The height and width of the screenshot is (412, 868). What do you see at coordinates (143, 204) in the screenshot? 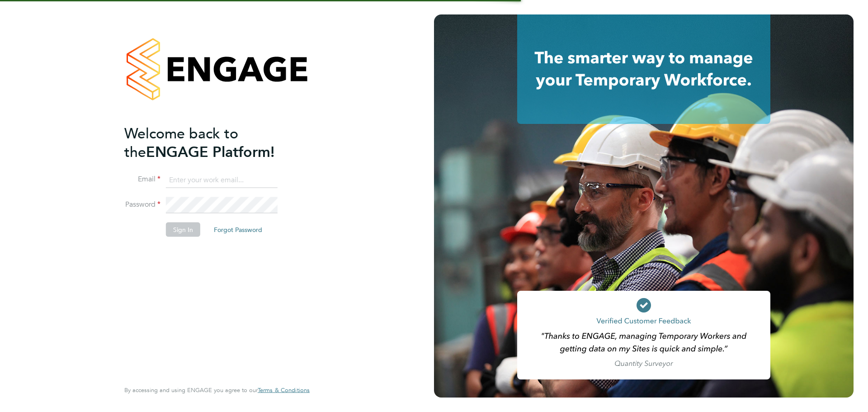
I see `label: Password` at bounding box center [143, 204].